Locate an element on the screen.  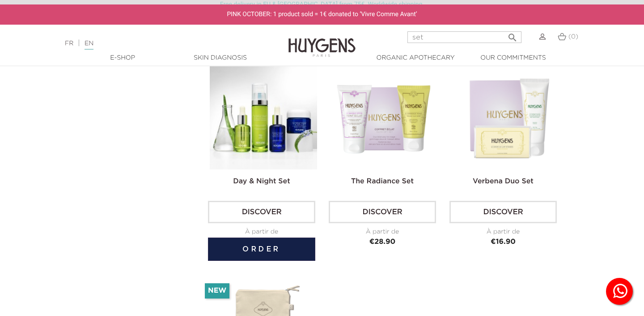
button: Order is located at coordinates (262, 249).